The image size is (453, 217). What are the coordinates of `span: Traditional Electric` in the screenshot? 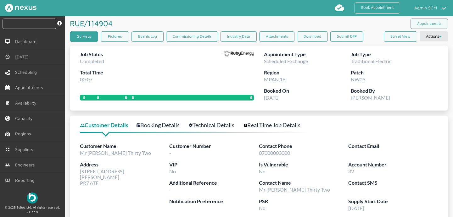 It's located at (371, 61).